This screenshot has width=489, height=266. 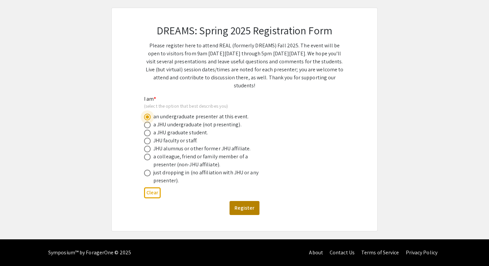 I want to click on div: just dropping in (no affiliation with JHU or any presenter)., so click(x=212, y=176).